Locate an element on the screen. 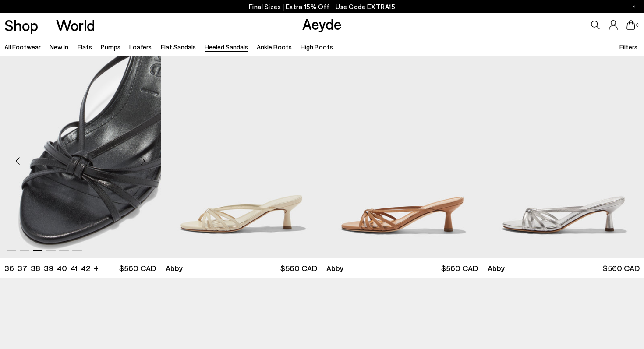 This screenshot has height=349, width=644. p: Final Sizes | Extra 15% Off is located at coordinates (322, 6).